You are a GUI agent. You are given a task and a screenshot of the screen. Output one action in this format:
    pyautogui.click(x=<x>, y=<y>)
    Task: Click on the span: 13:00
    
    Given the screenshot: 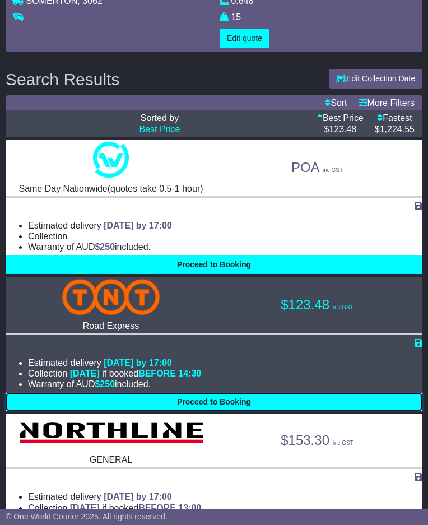 What is the action you would take?
    pyautogui.click(x=189, y=507)
    